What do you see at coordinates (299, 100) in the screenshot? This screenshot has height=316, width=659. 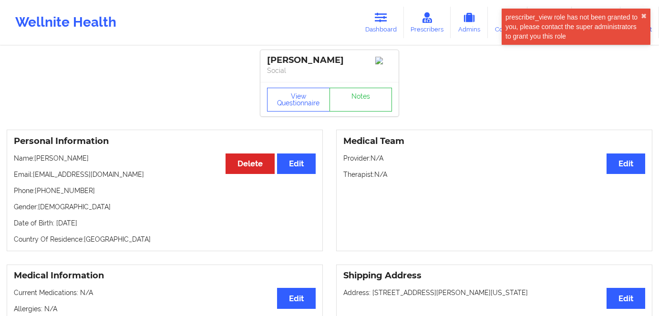 I see `button: View Questionnaire` at bounding box center [299, 100].